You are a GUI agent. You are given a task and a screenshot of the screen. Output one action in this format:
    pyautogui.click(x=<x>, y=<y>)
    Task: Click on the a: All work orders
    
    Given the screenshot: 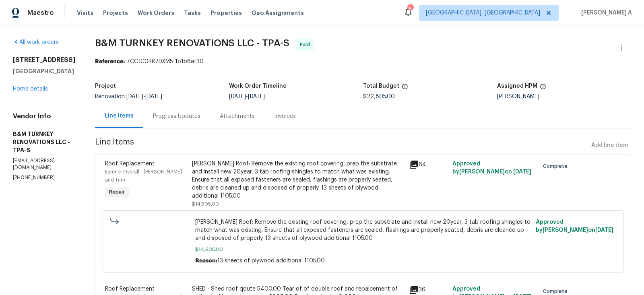 What is the action you would take?
    pyautogui.click(x=36, y=42)
    